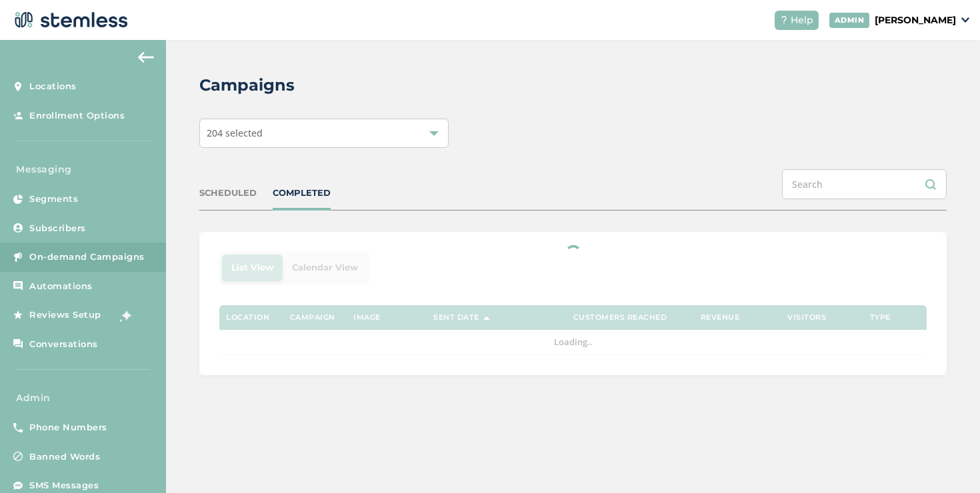 The height and width of the screenshot is (493, 980). Describe the element at coordinates (965, 20) in the screenshot. I see `img: icon_down-arrow-small-66adaf34.svg` at that location.